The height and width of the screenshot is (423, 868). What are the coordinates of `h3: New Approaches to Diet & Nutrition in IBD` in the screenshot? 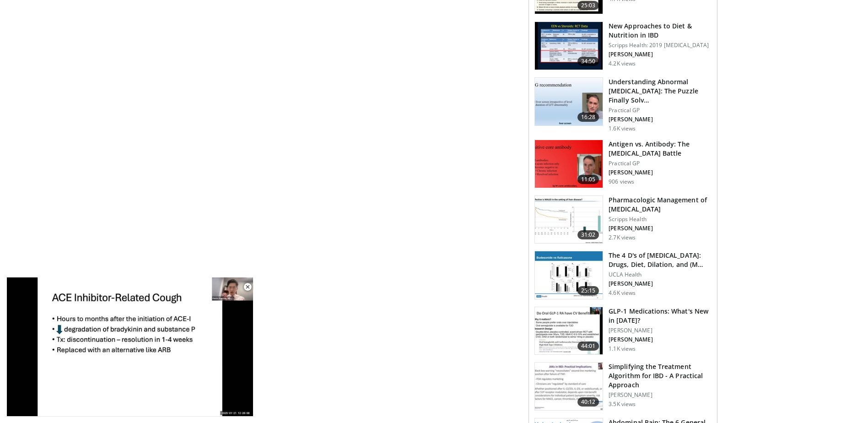 It's located at (660, 31).